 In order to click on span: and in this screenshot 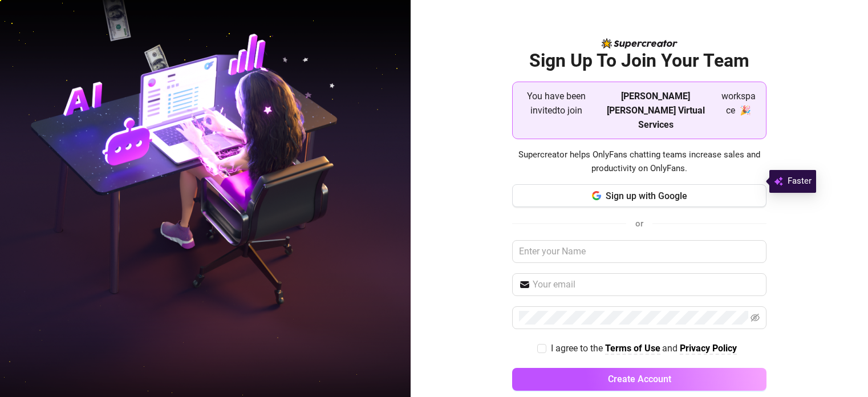, I will do `click(671, 348)`.